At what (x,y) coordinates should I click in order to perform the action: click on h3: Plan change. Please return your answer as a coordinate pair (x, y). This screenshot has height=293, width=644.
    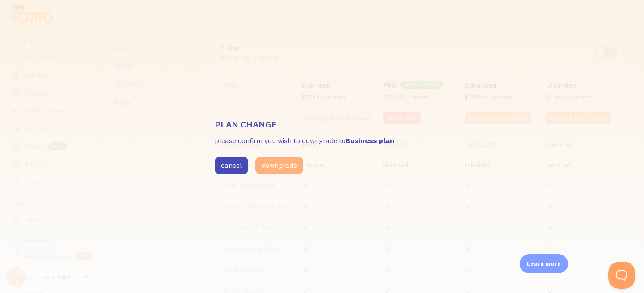
    Looking at the image, I should click on (322, 124).